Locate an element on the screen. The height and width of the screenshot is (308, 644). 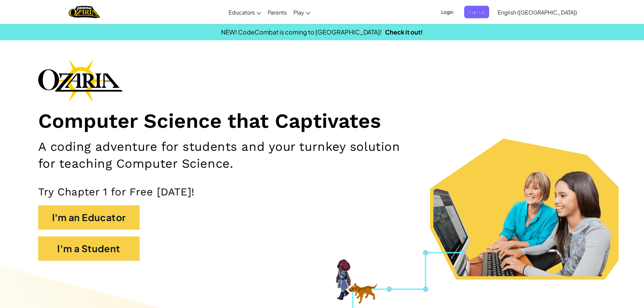
span: Educators is located at coordinates (242, 12).